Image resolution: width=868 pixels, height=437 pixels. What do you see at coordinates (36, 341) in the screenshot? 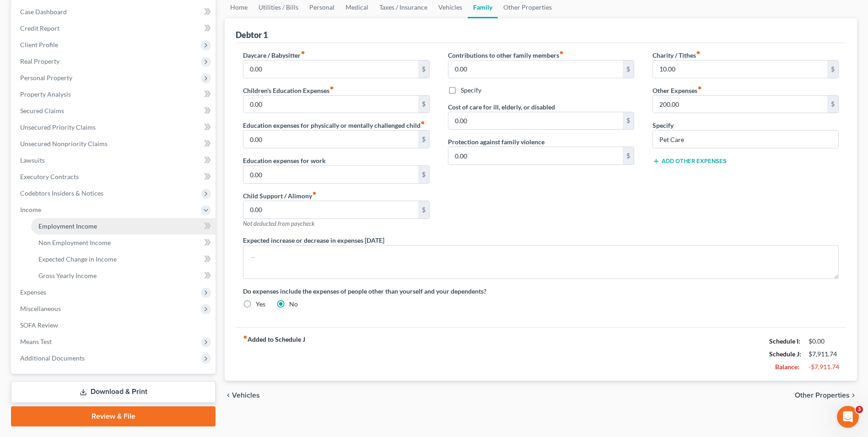
I see `span: Means Test` at bounding box center [36, 341].